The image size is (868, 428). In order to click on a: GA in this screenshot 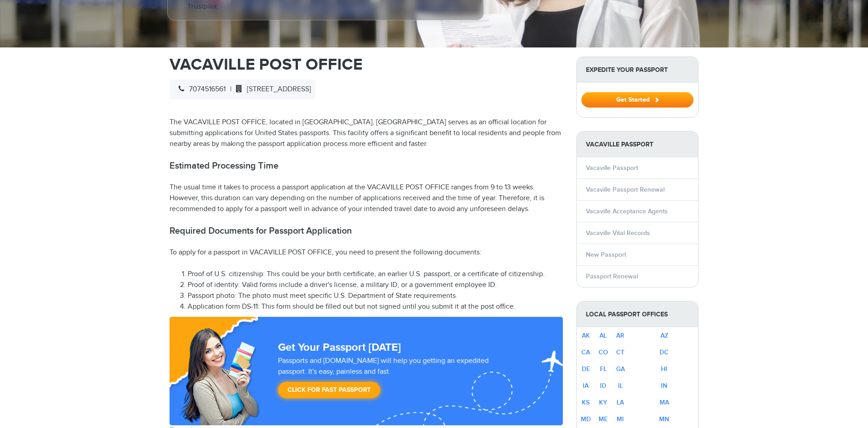, I will do `click(620, 368)`.